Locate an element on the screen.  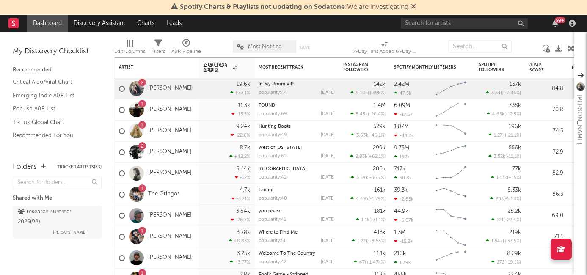
a: Critical Algo/Viral Chart is located at coordinates (53, 82).